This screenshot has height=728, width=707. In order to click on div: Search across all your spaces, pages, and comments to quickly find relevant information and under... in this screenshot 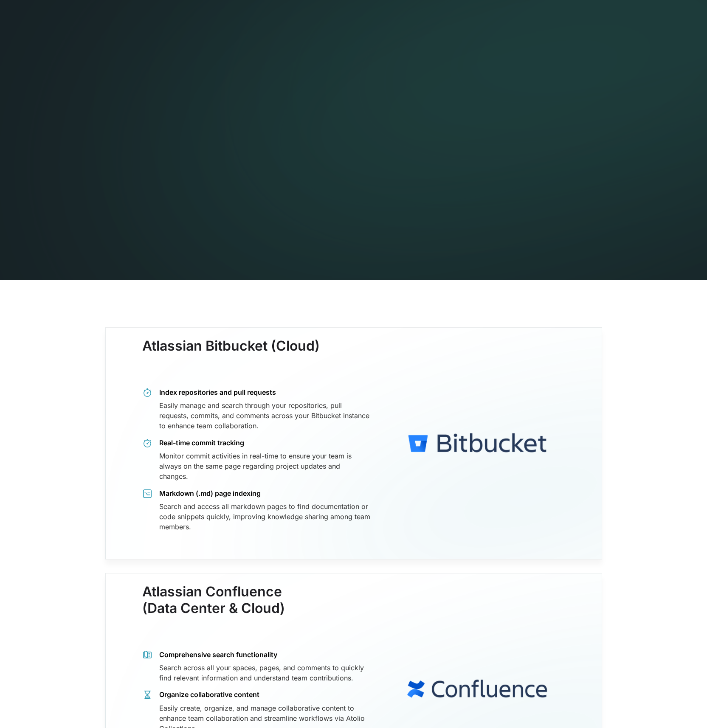, I will do `click(265, 673)`.